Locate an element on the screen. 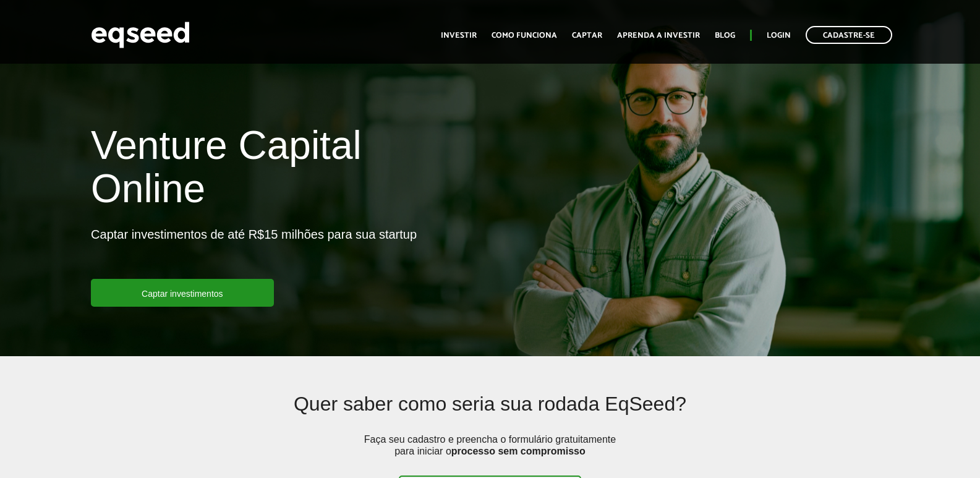 This screenshot has width=980, height=478. a: Aprenda a investir is located at coordinates (658, 35).